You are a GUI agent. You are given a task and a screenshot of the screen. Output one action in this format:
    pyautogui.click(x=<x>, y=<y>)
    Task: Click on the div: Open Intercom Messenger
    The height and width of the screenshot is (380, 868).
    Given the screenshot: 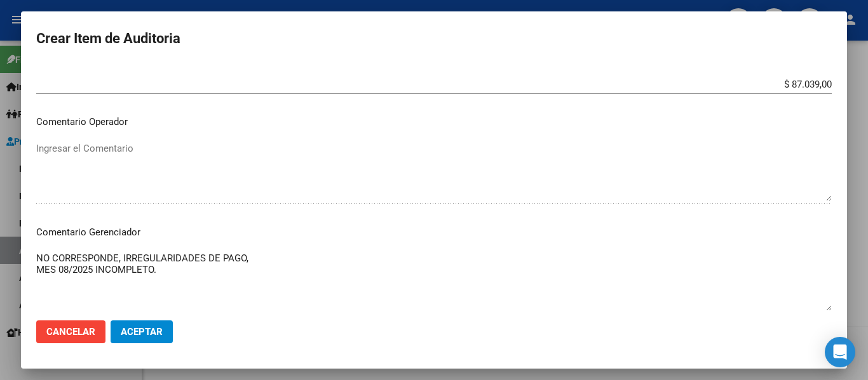 What is the action you would take?
    pyautogui.click(x=840, y=352)
    